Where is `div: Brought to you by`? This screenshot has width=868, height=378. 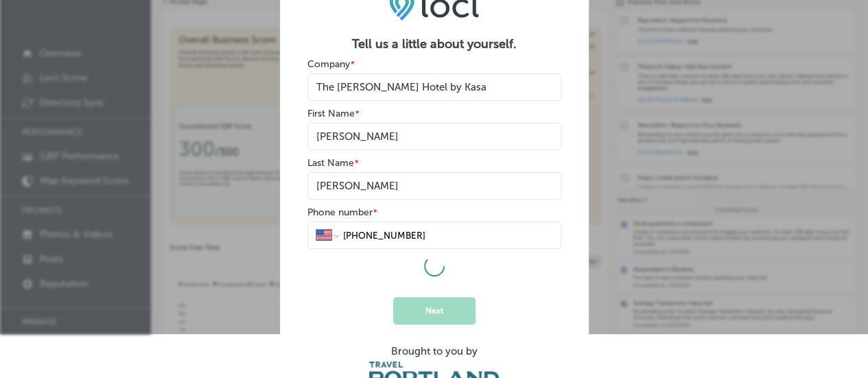
div: Brought to you by is located at coordinates (434, 351).